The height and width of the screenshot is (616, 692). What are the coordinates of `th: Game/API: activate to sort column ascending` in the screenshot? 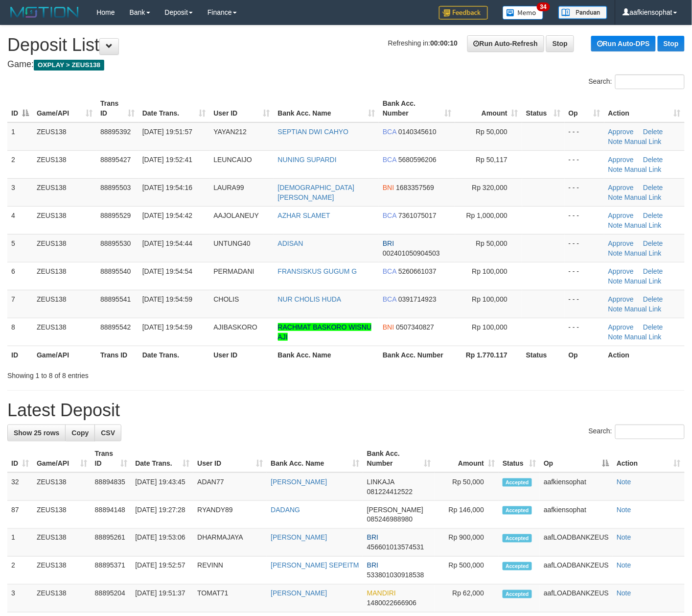 It's located at (65, 108).